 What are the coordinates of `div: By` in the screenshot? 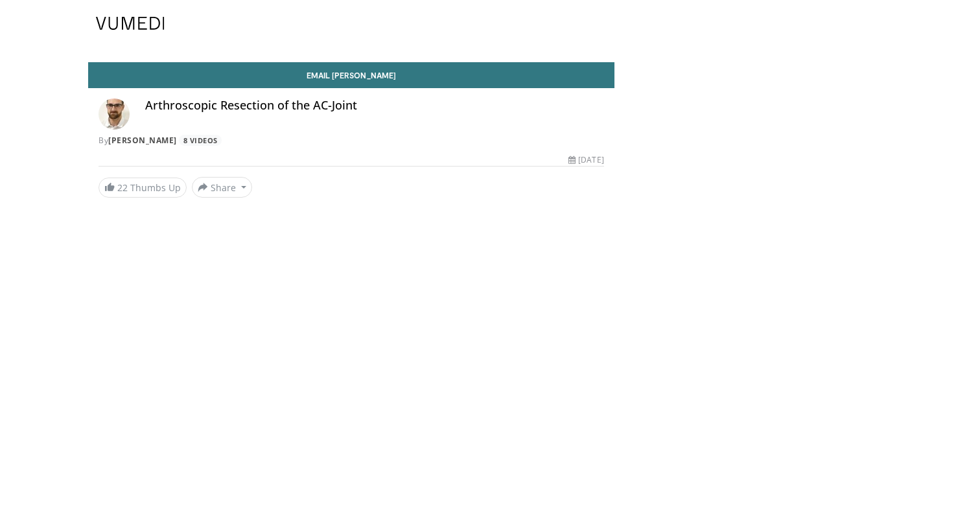 It's located at (351, 141).